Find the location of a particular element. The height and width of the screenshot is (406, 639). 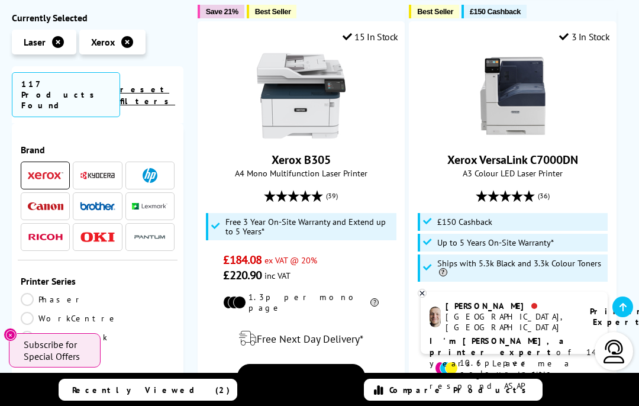

a: HP is located at coordinates (150, 175).